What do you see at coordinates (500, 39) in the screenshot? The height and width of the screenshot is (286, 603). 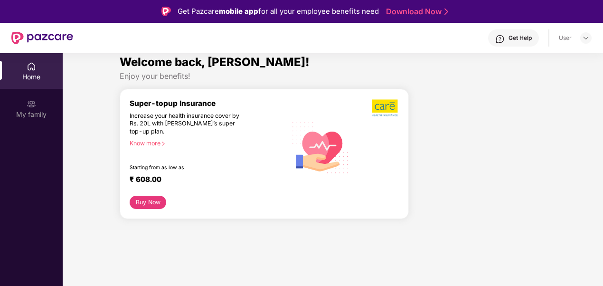 I see `img: svg+xml;base64,PHN2ZyBpZD0iSGVscC0zMngzMiIgeG1sbnM9Imh0dHA6Ly93d3cudzMub3JnLzIwMDAvc3ZnIiB3aWR0aD...` at bounding box center [500, 39].